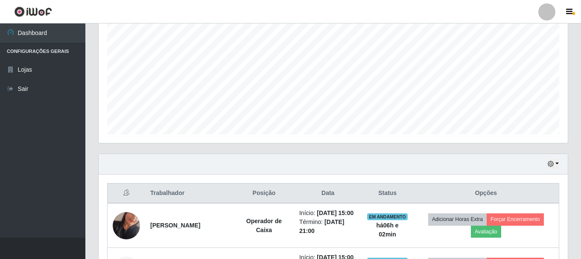  I want to click on button: Forçar Encerramento, so click(515, 219).